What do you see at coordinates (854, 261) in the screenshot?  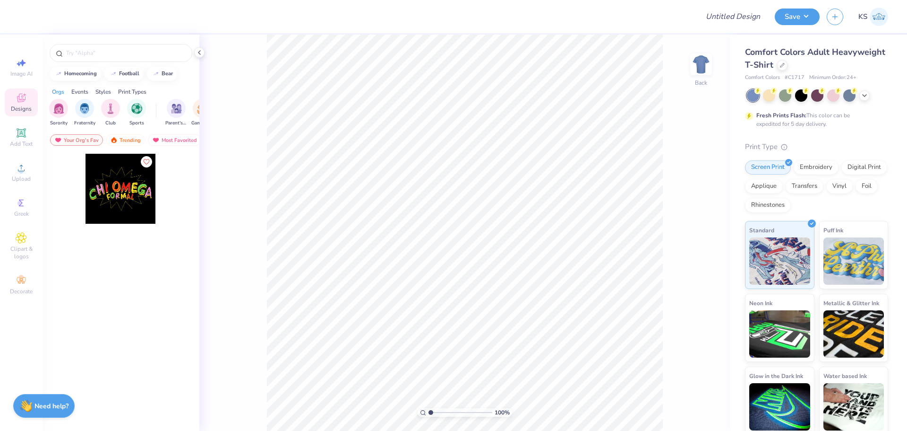 I see `img: Puff Ink` at bounding box center [854, 261].